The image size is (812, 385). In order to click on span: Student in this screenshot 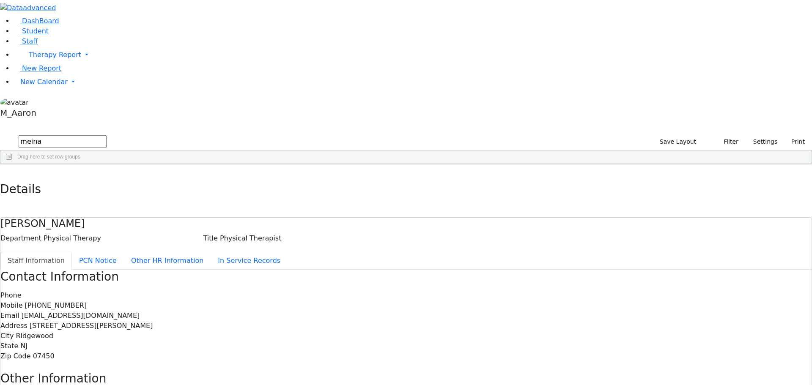, I will do `click(35, 31)`.